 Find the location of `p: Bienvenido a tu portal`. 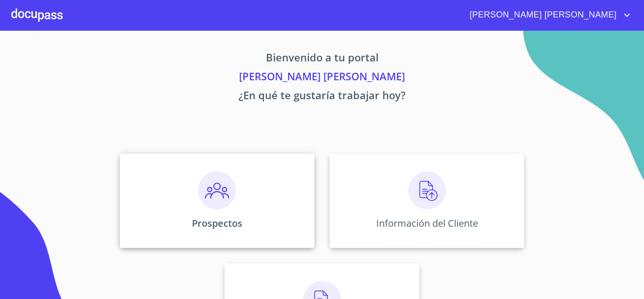

p: Bienvenido a tu portal is located at coordinates (322, 59).